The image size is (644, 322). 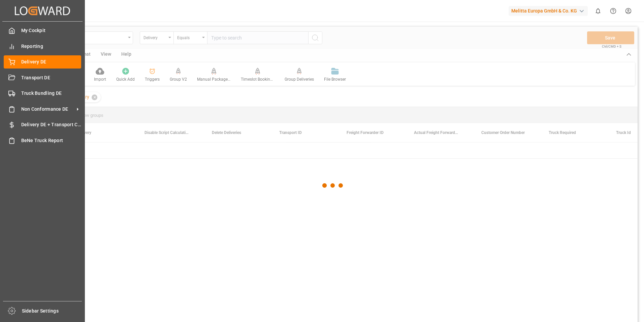 What do you see at coordinates (549, 11) in the screenshot?
I see `button: Melitta Europa GmbH & Co. KG` at bounding box center [549, 11].